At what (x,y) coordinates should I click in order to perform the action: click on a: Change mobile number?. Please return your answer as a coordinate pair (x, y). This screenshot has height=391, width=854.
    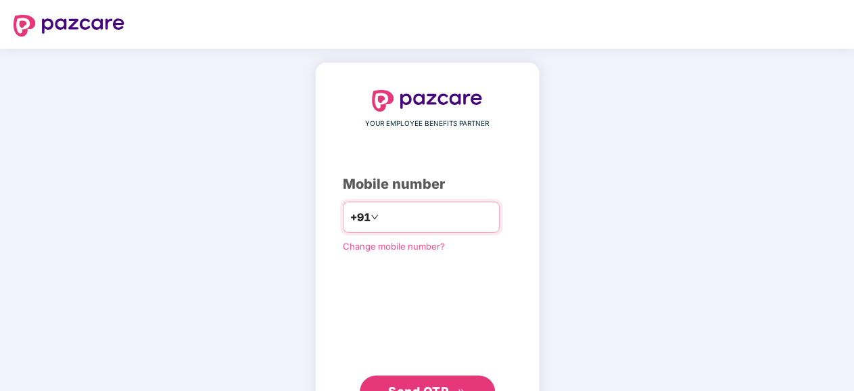
    Looking at the image, I should click on (394, 246).